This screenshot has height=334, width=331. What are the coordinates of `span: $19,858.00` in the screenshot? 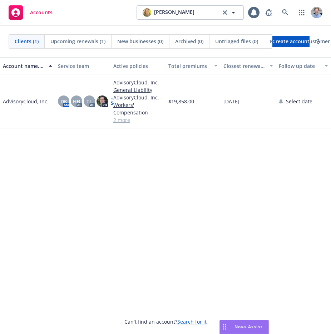 It's located at (181, 101).